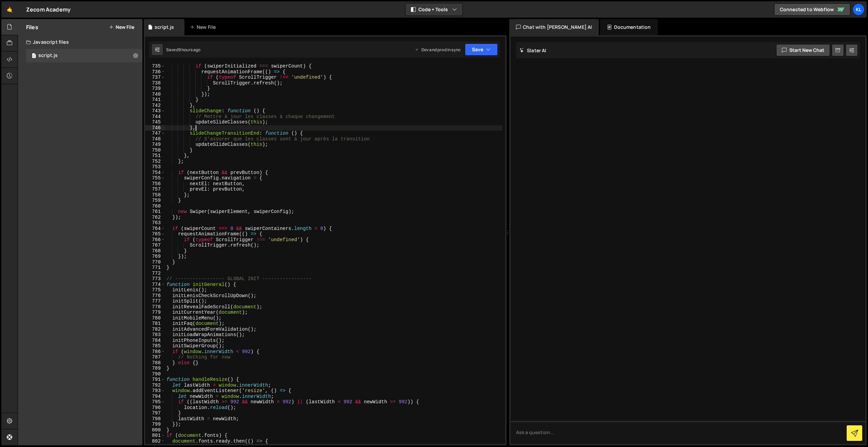 This screenshot has height=447, width=868. Describe the element at coordinates (155, 162) in the screenshot. I see `div: 752` at that location.